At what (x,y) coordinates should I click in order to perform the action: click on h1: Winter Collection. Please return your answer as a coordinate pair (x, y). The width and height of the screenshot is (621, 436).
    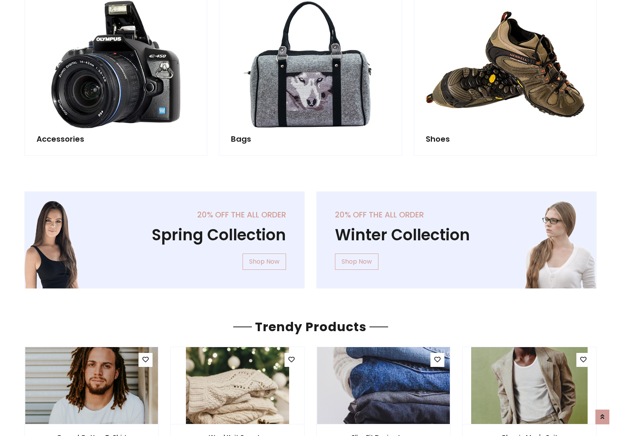
    Looking at the image, I should click on (456, 235).